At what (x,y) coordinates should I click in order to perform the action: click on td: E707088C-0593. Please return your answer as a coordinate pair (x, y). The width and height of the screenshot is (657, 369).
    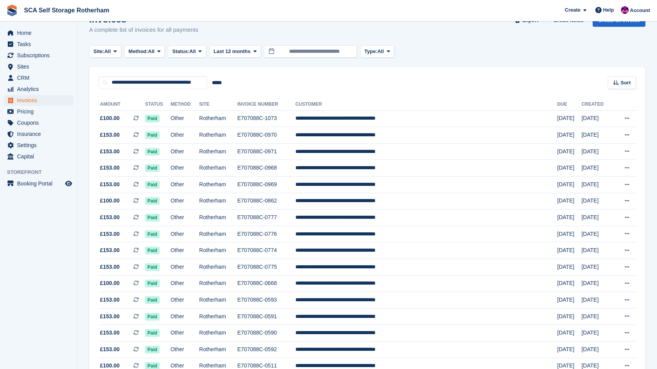
    Looking at the image, I should click on (266, 300).